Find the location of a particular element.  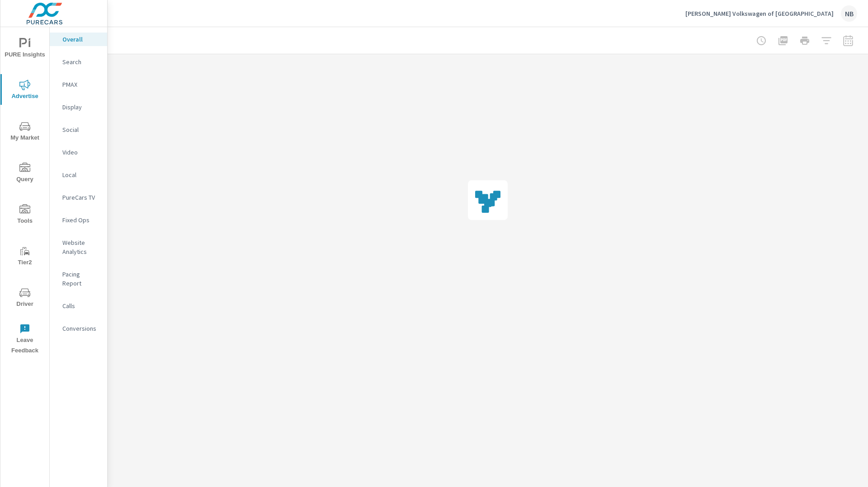

div: Website Analytics is located at coordinates (78, 247).